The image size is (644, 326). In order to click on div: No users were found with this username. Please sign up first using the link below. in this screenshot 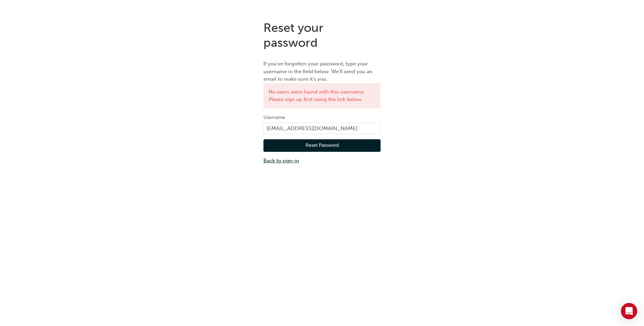, I will do `click(322, 96)`.